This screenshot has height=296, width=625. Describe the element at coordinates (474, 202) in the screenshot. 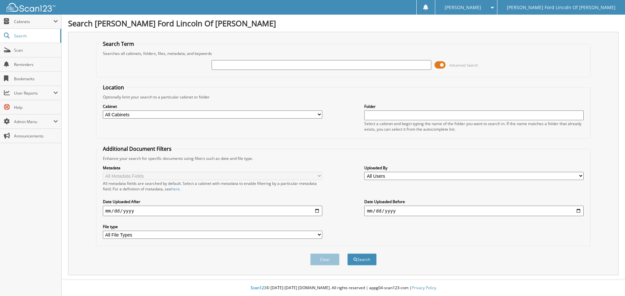

I see `label: Date Uploaded Before` at that location.